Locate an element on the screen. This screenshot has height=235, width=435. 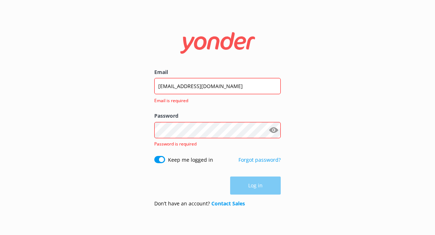
p: Don’t have an account? is located at coordinates (199, 204).